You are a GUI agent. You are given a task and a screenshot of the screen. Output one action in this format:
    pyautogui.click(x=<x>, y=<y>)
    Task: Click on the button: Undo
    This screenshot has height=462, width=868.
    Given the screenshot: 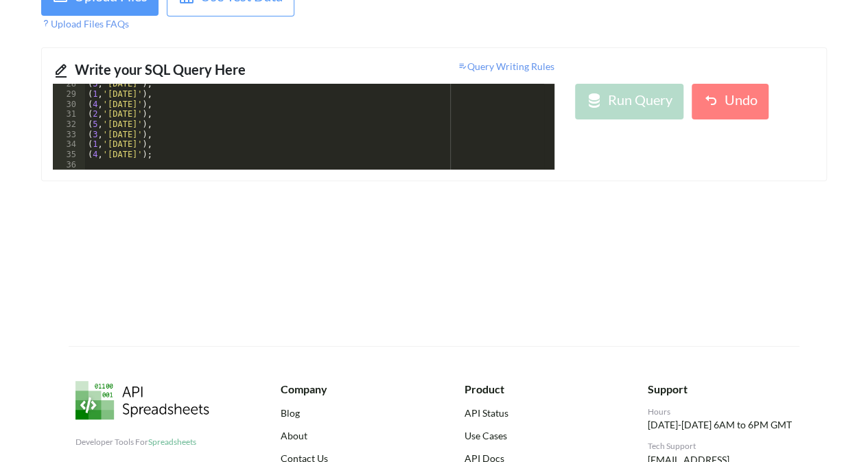 What is the action you would take?
    pyautogui.click(x=730, y=102)
    